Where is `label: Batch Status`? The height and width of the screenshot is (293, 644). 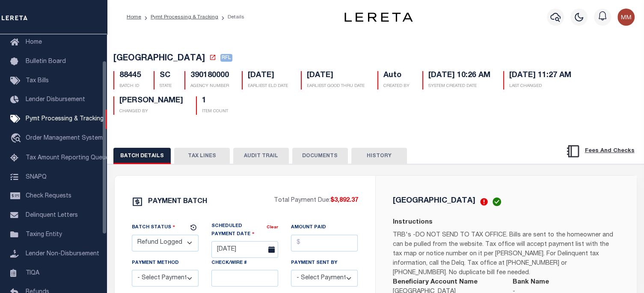 label: Batch Status is located at coordinates (154, 227).